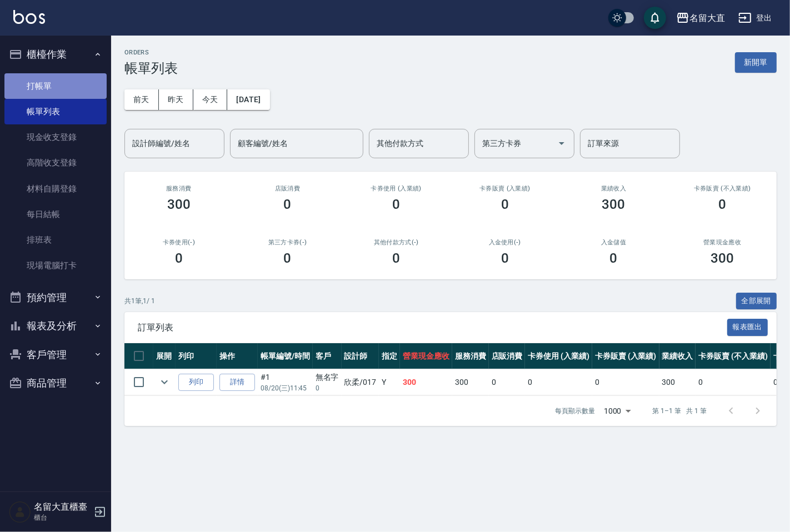  What do you see at coordinates (56, 137) in the screenshot?
I see `a: 現金收支登錄` at bounding box center [56, 137].